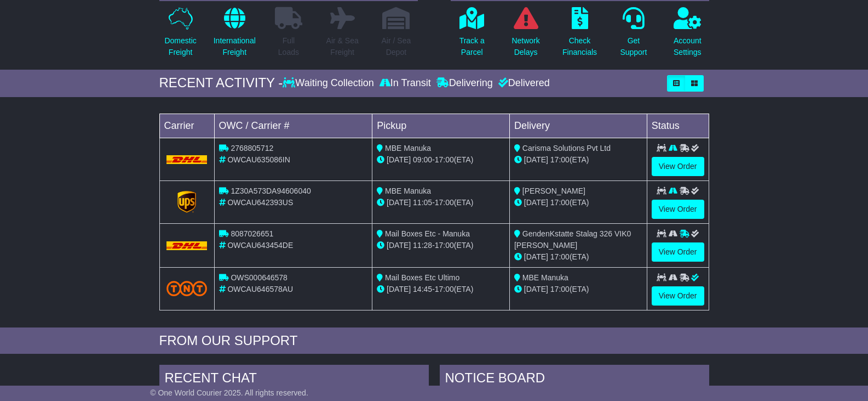  What do you see at coordinates (579, 47) in the screenshot?
I see `p: Check Financials` at bounding box center [579, 47].